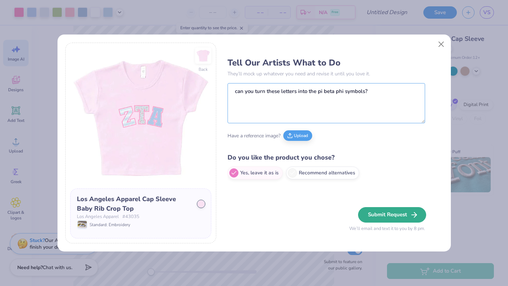 This screenshot has height=286, width=508. What do you see at coordinates (134, 204) in the screenshot?
I see `div: Los Angeles Apparel Cap Sleeve Baby Rib Crop Top` at bounding box center [134, 204].